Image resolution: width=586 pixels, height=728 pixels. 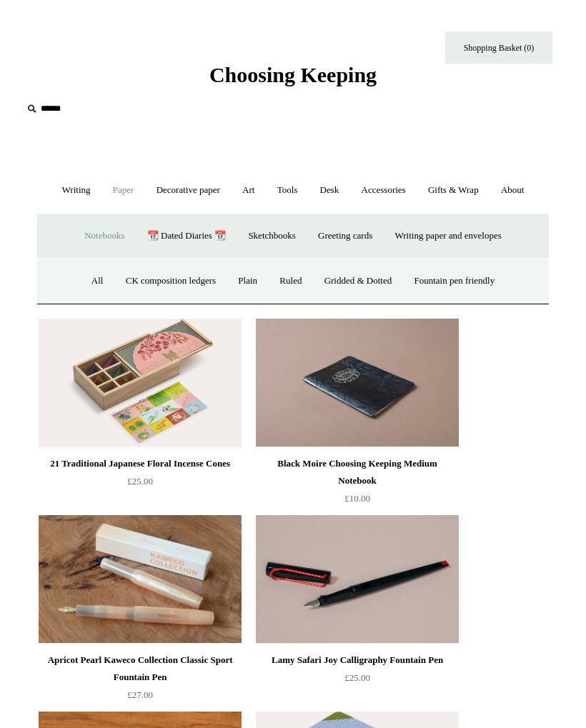 I want to click on a: Lamy Safari Joy Calligraphy Fountain Pen Lamy Safari Joy Calligraphy Fountain Pen, so click(x=357, y=579).